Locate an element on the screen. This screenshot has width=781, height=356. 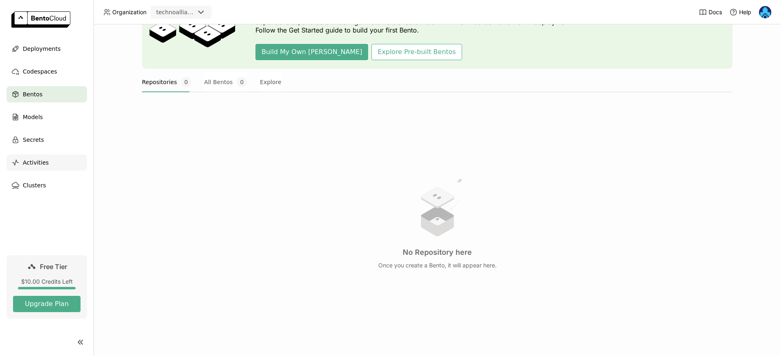
span: Bentos is located at coordinates (33, 94).